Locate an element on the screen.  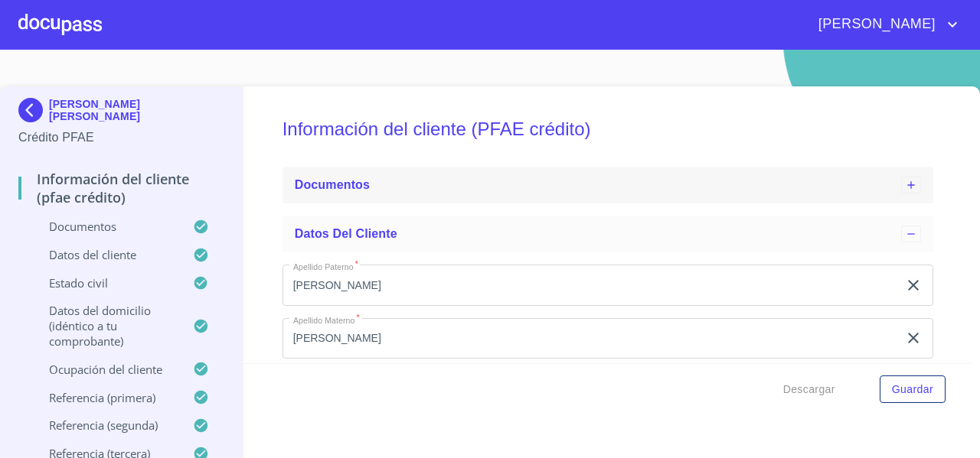
p: Datos del domicilio (idéntico a tu comprobante) is located at coordinates (106, 326).